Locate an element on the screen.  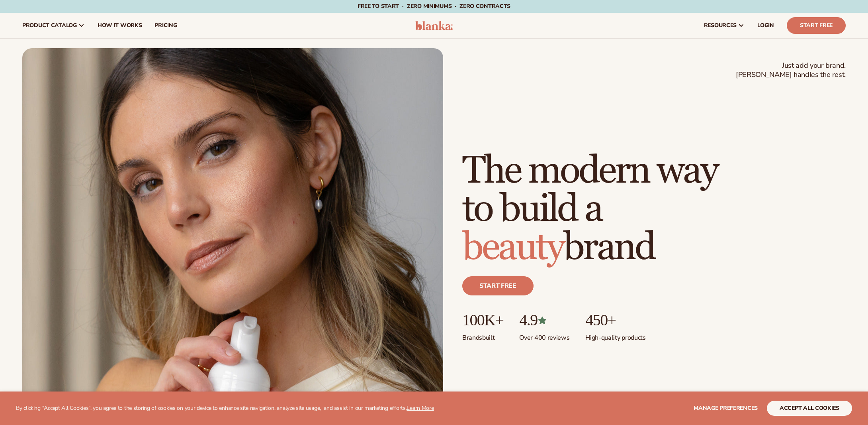
span: beauty is located at coordinates (513, 247).